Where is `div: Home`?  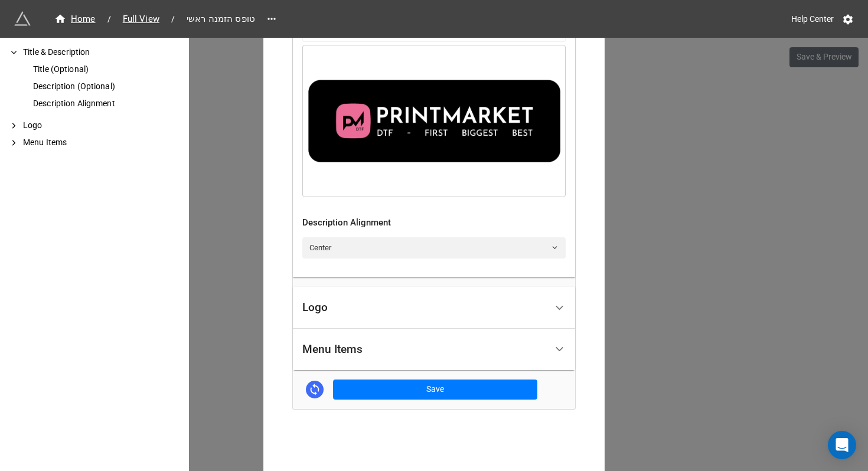 div: Home is located at coordinates (75, 19).